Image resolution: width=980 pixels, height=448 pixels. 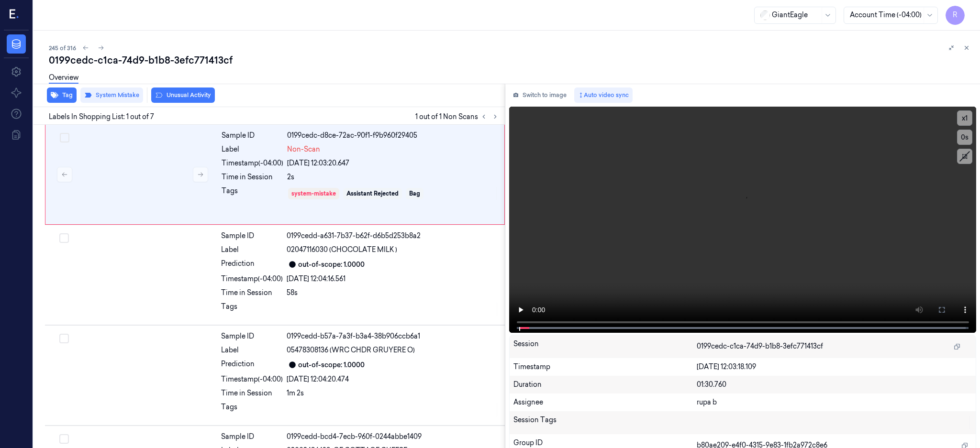 What do you see at coordinates (605, 403) in the screenshot?
I see `div: Assignee` at bounding box center [605, 403].